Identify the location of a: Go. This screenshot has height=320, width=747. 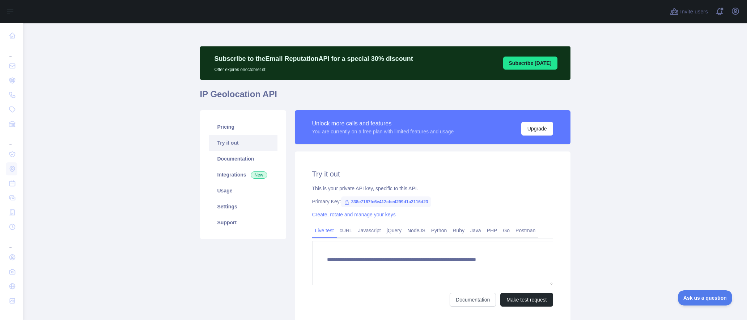
(506, 230).